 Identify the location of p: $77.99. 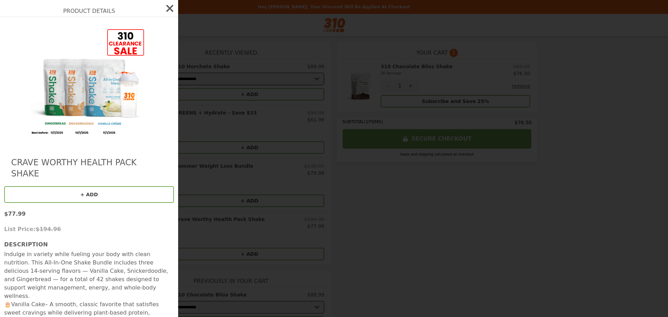
(89, 214).